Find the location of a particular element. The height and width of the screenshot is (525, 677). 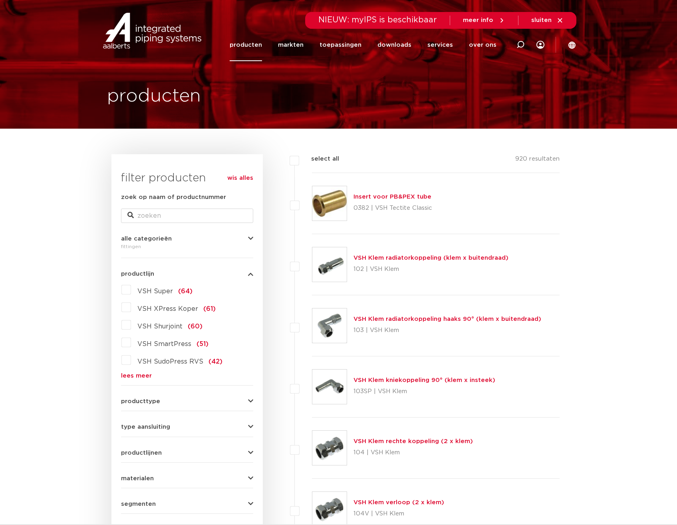

a: VSH Klem radiatorkoppeling haaks 90° (klem x buitendraad) is located at coordinates (447, 319).